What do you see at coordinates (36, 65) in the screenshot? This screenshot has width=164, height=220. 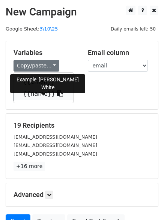 I see `a: Copy/paste...` at bounding box center [36, 65].